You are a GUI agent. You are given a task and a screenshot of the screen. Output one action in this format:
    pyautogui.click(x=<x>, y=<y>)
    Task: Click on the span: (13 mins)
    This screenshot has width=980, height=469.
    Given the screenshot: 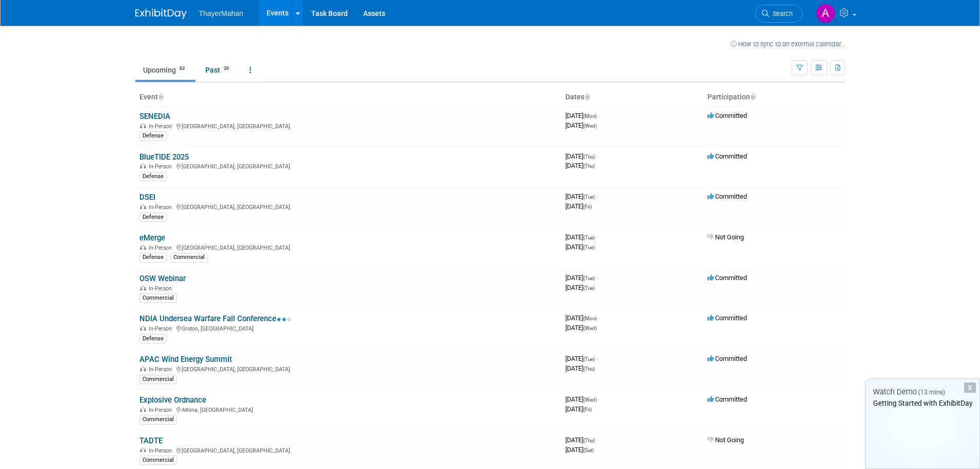 What is the action you would take?
    pyautogui.click(x=931, y=393)
    